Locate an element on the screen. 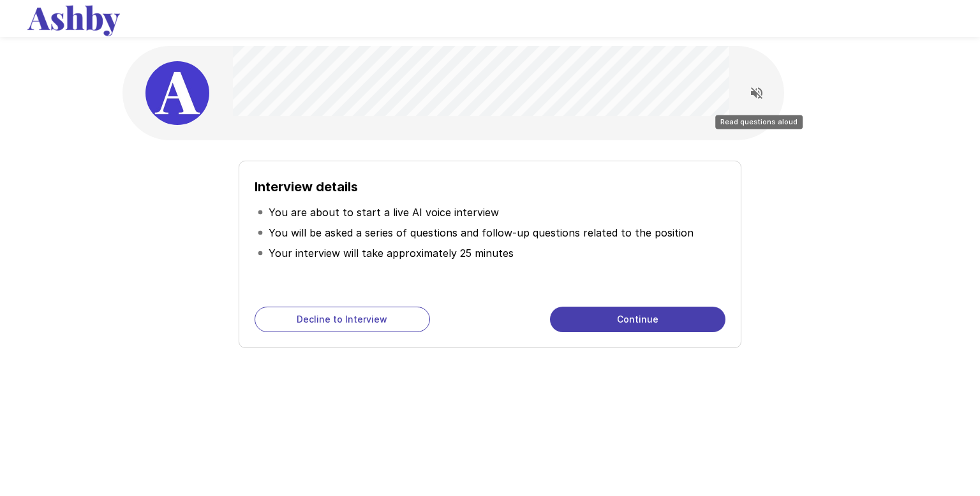 The height and width of the screenshot is (496, 980). img: ashby_avatar.jpeg is located at coordinates (177, 93).